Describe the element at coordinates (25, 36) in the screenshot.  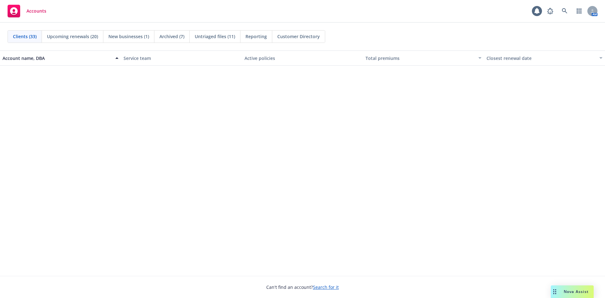
I see `span: Clients (33)` at that location.